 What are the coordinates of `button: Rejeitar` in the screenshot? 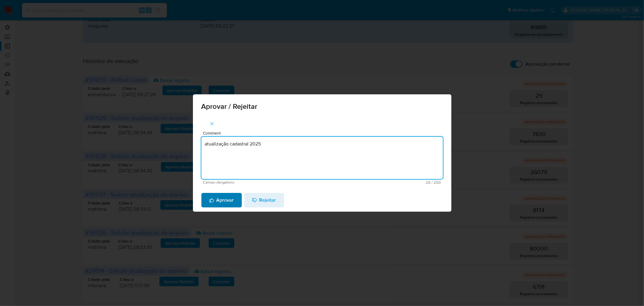 It's located at (264, 200).